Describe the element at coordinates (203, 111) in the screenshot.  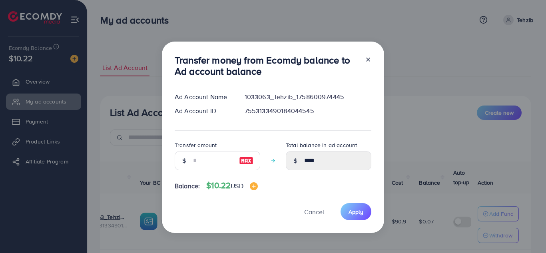
I see `div: Ad Account ID` at that location.